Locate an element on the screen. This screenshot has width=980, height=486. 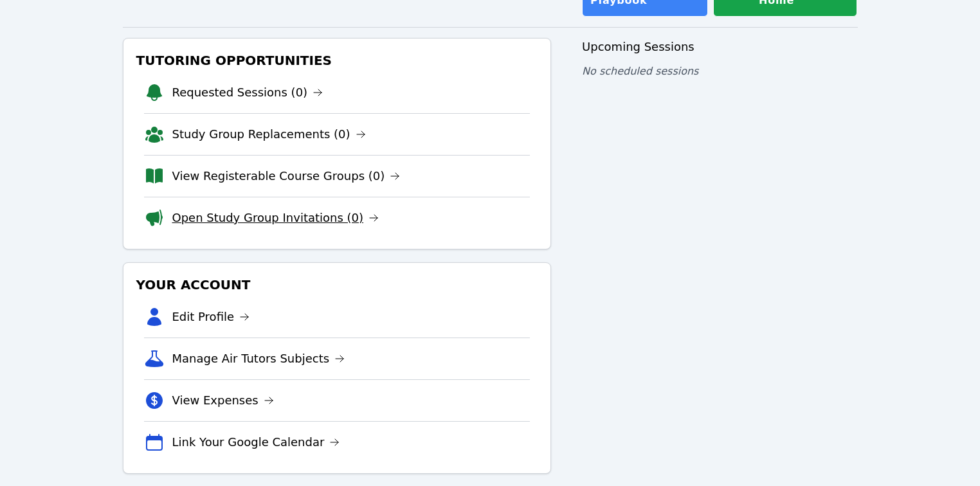
a: Study Group Replacements (0) is located at coordinates (269, 135).